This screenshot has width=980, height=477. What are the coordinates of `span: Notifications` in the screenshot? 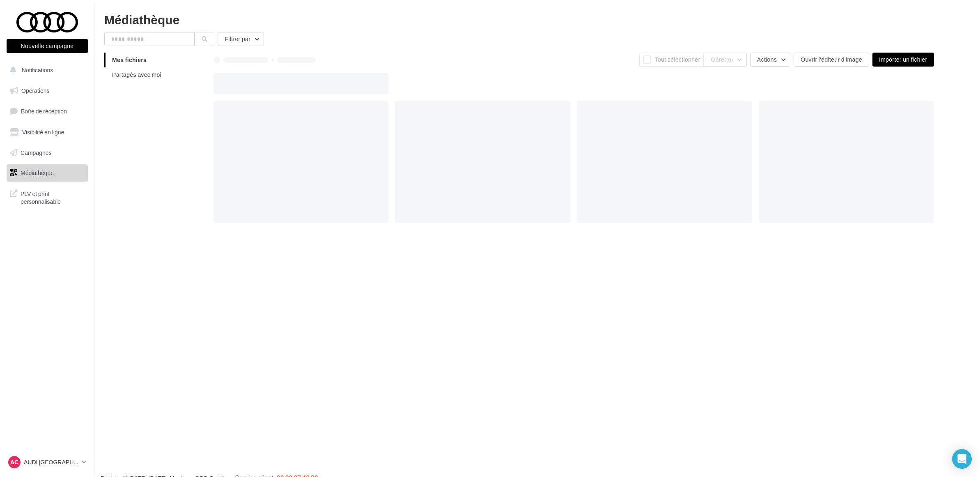 It's located at (37, 70).